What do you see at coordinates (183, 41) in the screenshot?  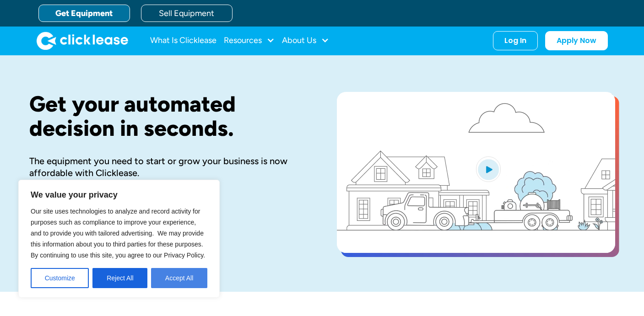 I see `a: What Is Clicklease` at bounding box center [183, 41].